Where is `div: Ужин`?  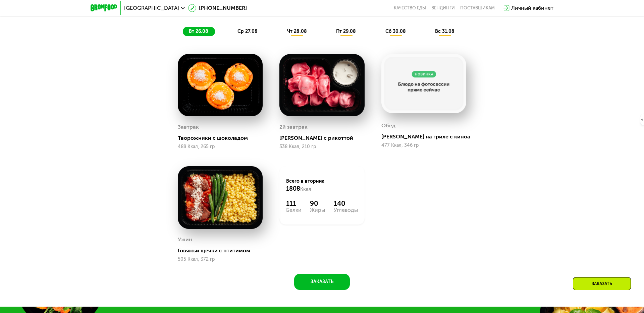 div: Ужин is located at coordinates (185, 239).